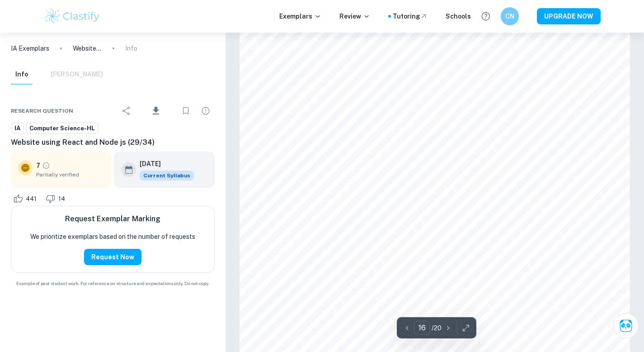 Image resolution: width=644 pixels, height=352 pixels. What do you see at coordinates (113, 142) in the screenshot?
I see `h6: Website using React and Node js (29/34)` at bounding box center [113, 142].